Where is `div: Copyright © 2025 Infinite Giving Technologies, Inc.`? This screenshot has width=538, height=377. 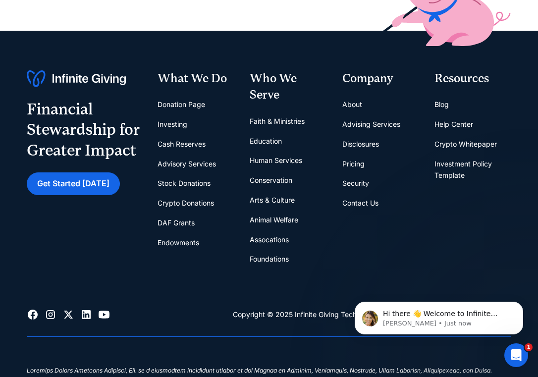 div: Copyright © 2025 Infinite Giving Technologies, Inc. is located at coordinates (316, 315).